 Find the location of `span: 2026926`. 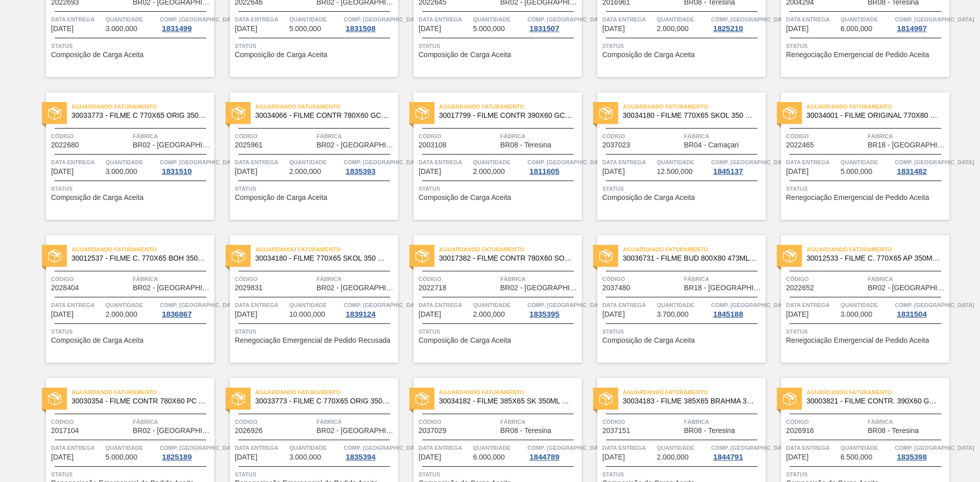

span: 2026926 is located at coordinates (249, 431).